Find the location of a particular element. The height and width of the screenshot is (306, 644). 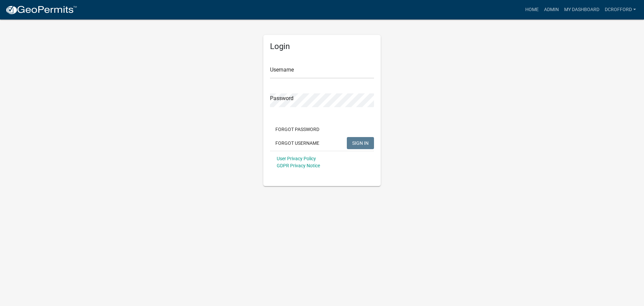

a: My Dashboard is located at coordinates (582, 10).